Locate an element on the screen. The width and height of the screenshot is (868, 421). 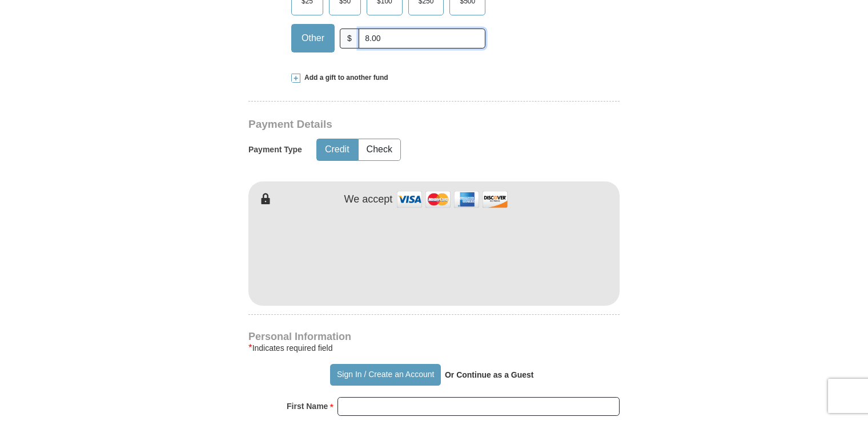
input: Other Amount is located at coordinates (422, 38).